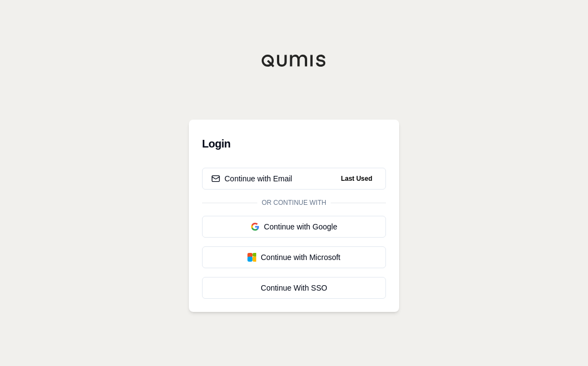  I want to click on button: Continue with Microsoft, so click(294, 258).